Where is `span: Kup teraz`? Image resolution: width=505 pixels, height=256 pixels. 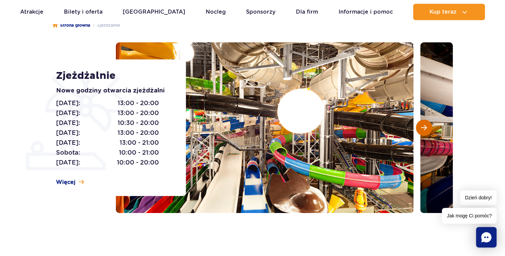 span: Kup teraz is located at coordinates (442, 12).